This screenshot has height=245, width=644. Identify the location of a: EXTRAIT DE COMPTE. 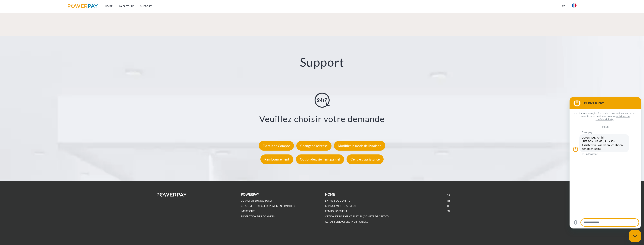
(338, 201).